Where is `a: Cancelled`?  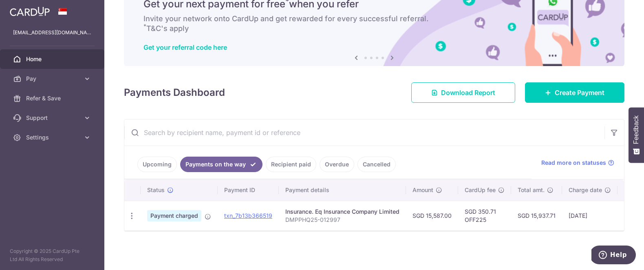 a: Cancelled is located at coordinates (376, 164).